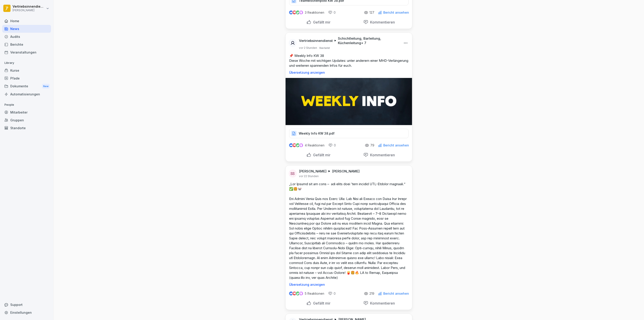 The image size is (644, 320). I want to click on a: Gruppen, so click(27, 120).